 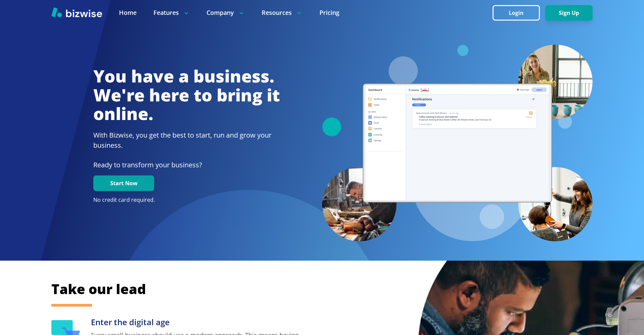 What do you see at coordinates (519, 13) in the screenshot?
I see `a: Login` at bounding box center [519, 13].